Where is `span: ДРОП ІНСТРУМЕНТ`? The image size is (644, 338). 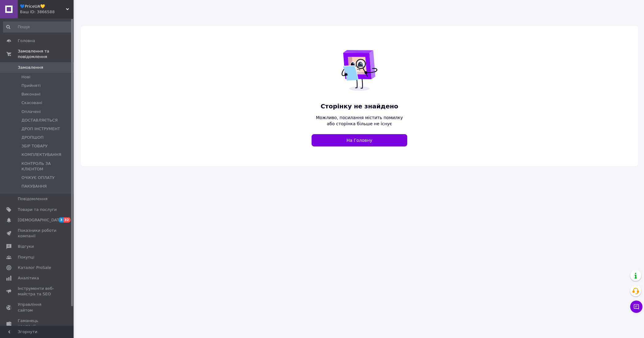
span: ДРОП ІНСТРУМЕНТ is located at coordinates (41, 129).